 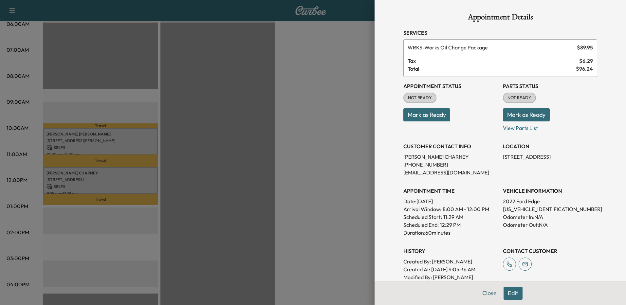 What do you see at coordinates (423, 217) in the screenshot?
I see `p: Scheduled Start:` at bounding box center [423, 217].